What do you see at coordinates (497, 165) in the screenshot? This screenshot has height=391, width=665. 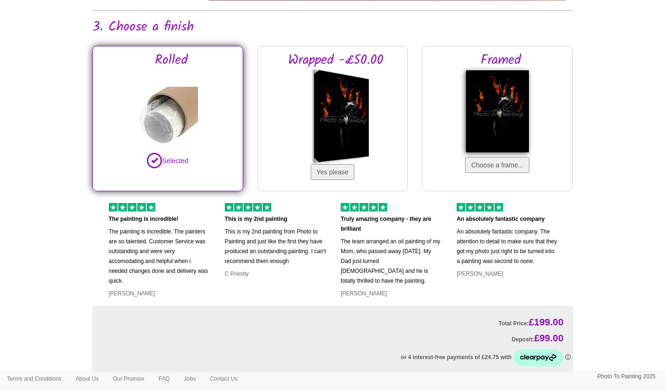 I see `button: Choose a frame...` at bounding box center [497, 165].